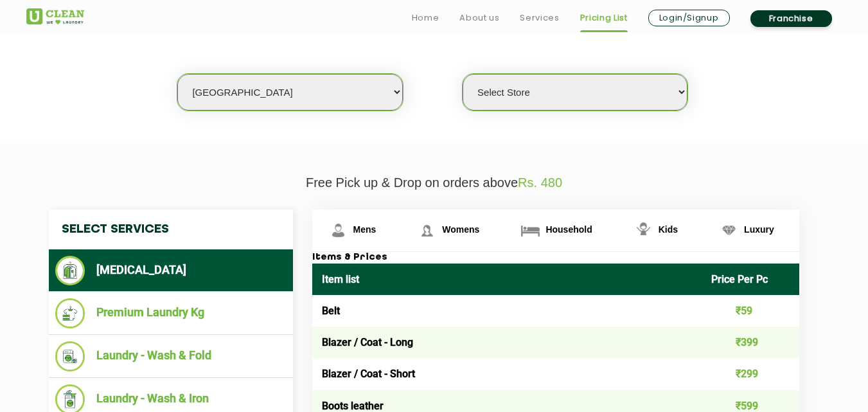 The height and width of the screenshot is (412, 868). What do you see at coordinates (539, 18) in the screenshot?
I see `a: Services` at bounding box center [539, 18].